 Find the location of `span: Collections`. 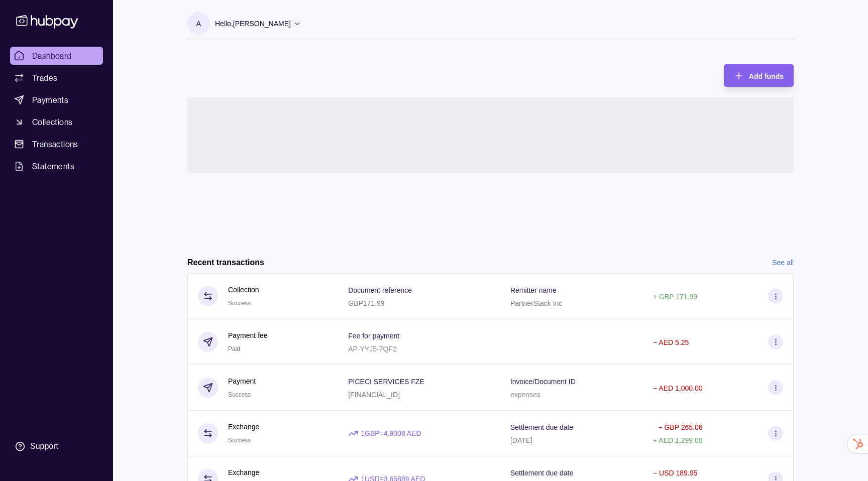

span: Collections is located at coordinates (53, 122).